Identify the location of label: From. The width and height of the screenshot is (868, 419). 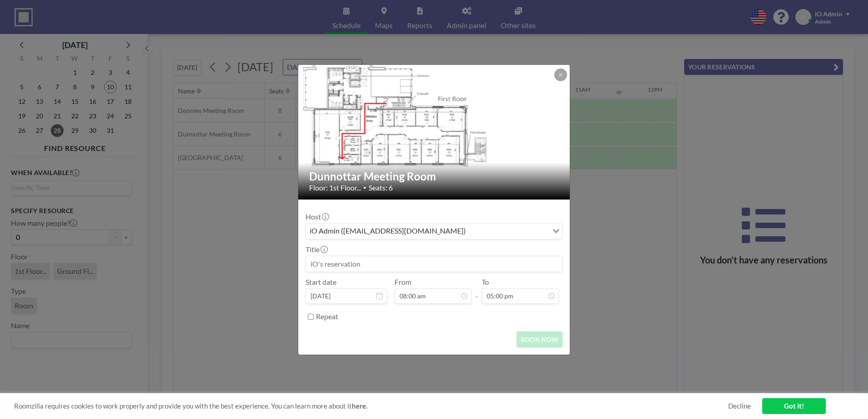
(403, 282).